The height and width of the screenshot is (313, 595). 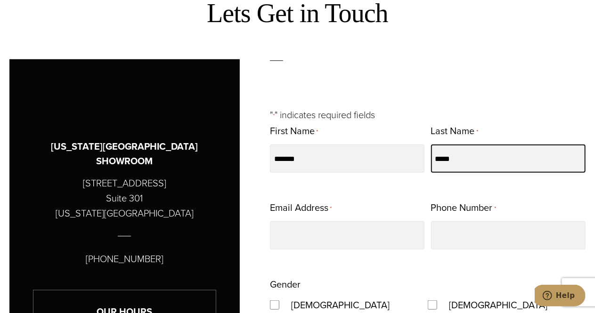 I want to click on label: Email Address, so click(x=301, y=208).